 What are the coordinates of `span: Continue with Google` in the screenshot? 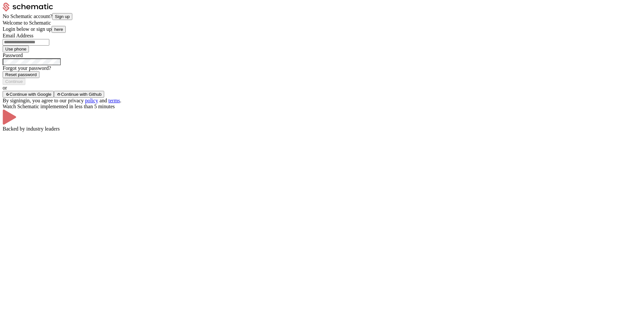 It's located at (30, 94).